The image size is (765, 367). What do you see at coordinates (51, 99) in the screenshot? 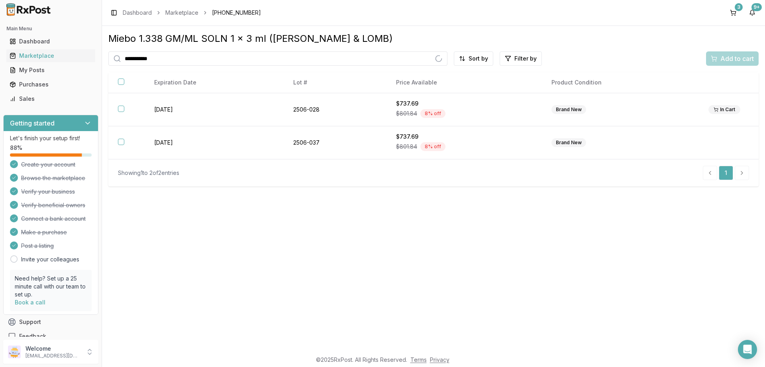
I see `a: Sales` at bounding box center [51, 99].